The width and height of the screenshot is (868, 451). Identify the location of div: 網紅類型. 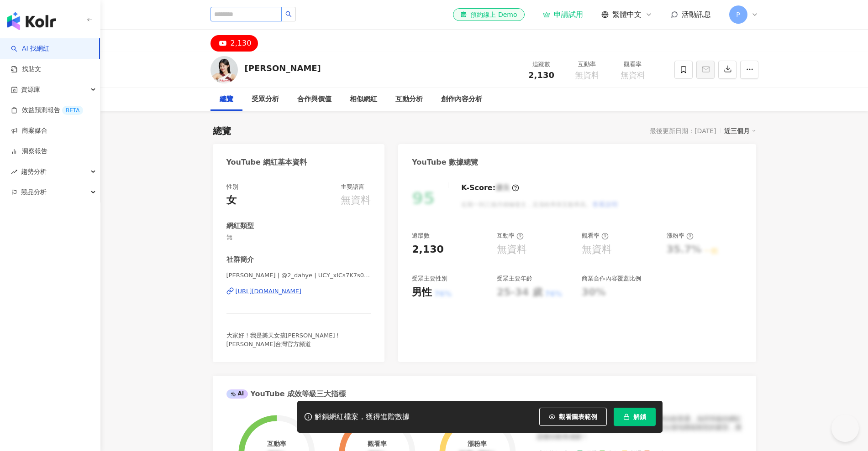
(240, 226).